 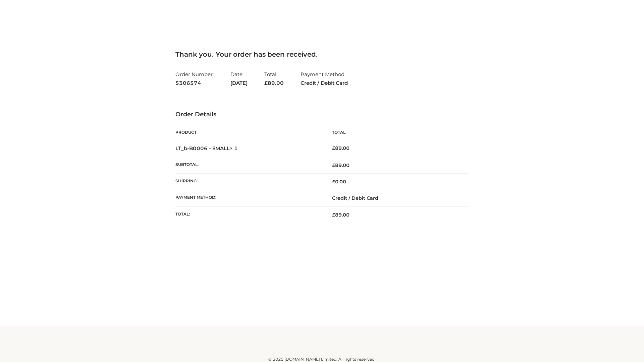 What do you see at coordinates (324, 79) in the screenshot?
I see `li: Payment Method:` at bounding box center [324, 79].